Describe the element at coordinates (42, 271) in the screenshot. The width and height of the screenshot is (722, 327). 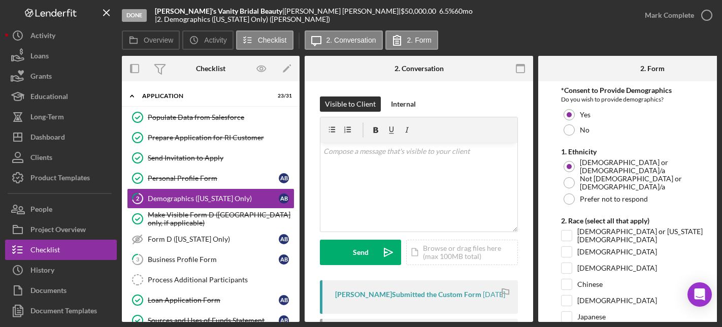
I see `div: History` at that location.